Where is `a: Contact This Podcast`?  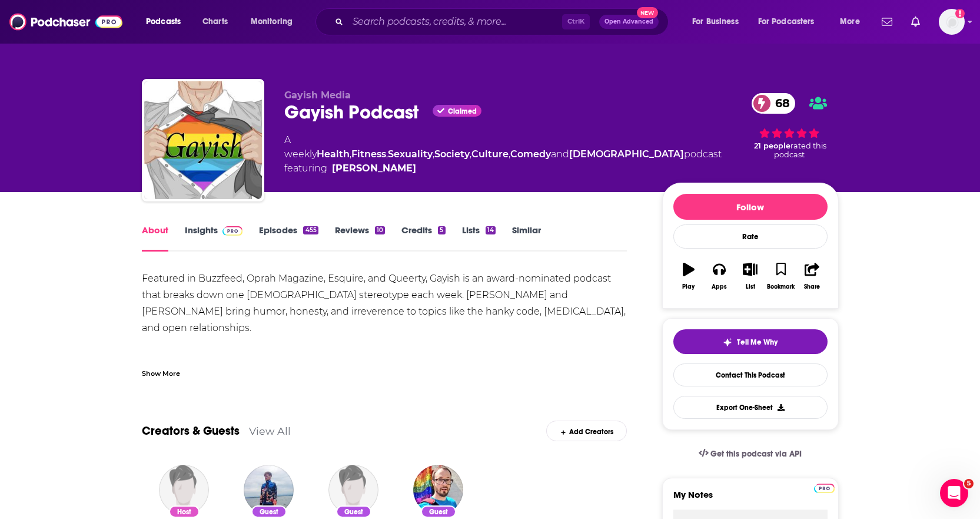
a: Contact This Podcast is located at coordinates (750, 374).